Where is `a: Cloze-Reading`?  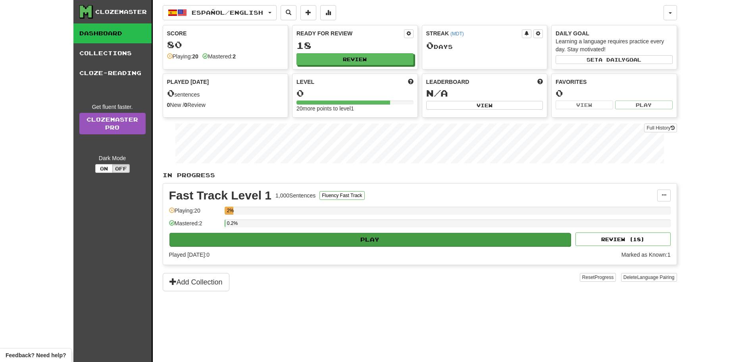 a: Cloze-Reading is located at coordinates (112, 73).